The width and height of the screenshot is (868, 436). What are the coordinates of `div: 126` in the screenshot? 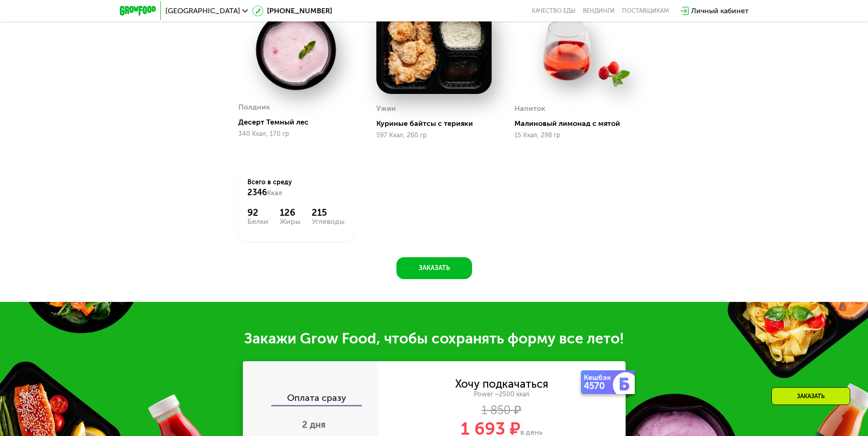 It's located at (290, 212).